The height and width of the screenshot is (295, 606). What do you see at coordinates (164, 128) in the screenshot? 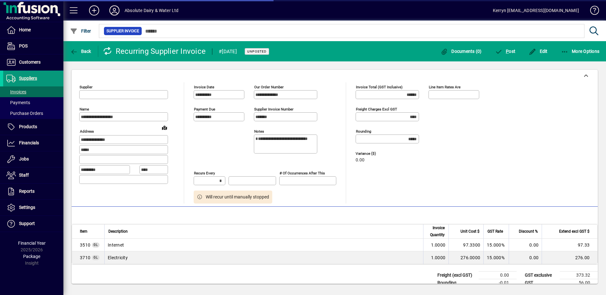
I see `a: View on map` at bounding box center [164, 128].